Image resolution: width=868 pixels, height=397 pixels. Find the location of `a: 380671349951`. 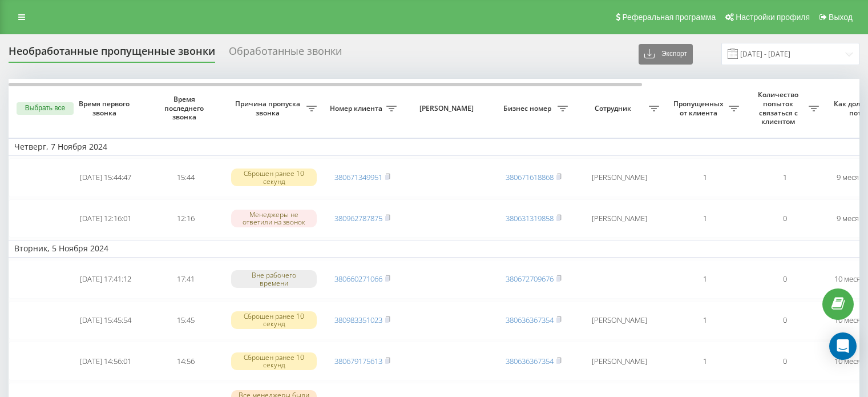

a: 380671349951 is located at coordinates (358, 177).